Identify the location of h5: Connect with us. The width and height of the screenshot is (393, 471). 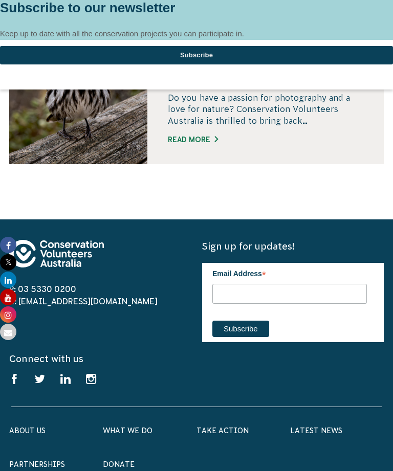
(197, 359).